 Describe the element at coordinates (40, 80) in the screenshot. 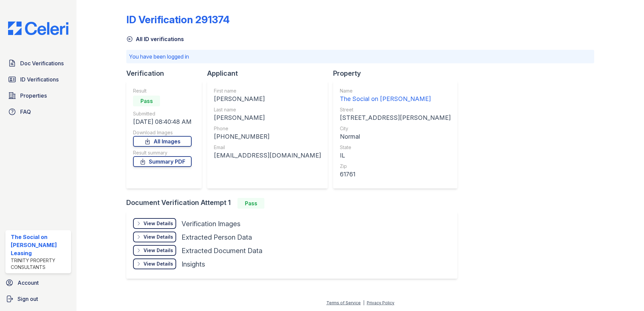

I see `span: ID Verifications` at that location.